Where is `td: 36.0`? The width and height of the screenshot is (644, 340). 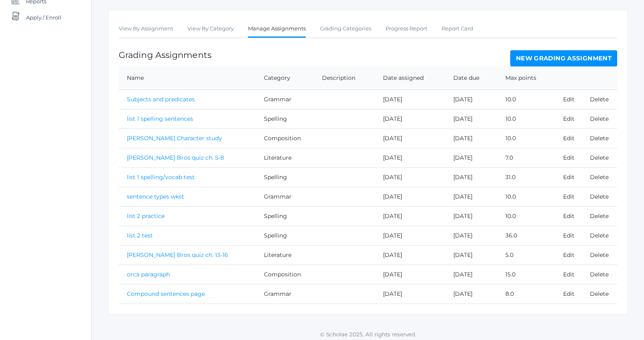
td: 36.0 is located at coordinates (526, 236).